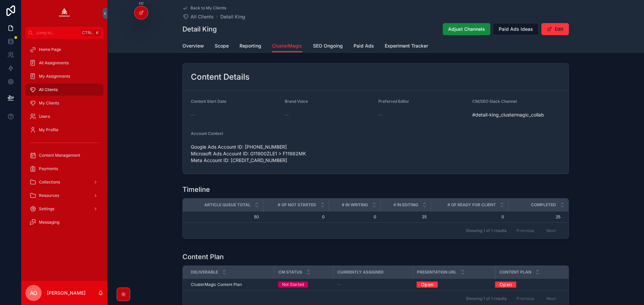 This screenshot has width=644, height=305. I want to click on div: scrollable content, so click(64, 138).